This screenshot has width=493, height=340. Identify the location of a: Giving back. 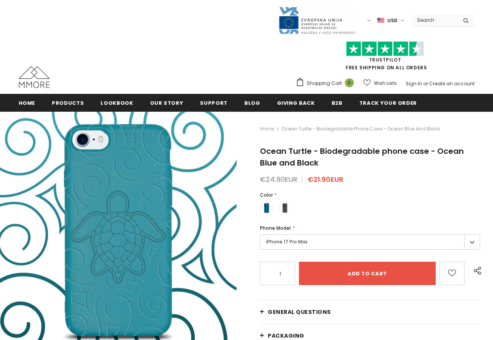
(296, 102).